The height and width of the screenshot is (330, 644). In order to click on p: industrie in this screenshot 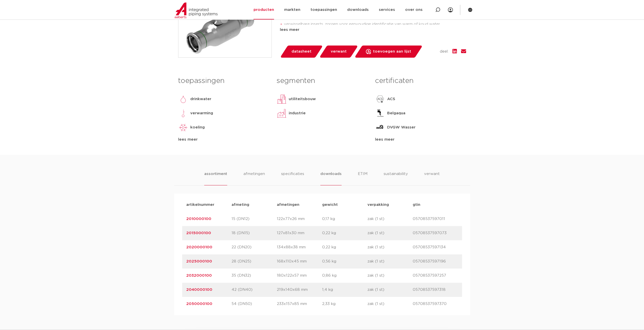, I will do `click(297, 114)`.